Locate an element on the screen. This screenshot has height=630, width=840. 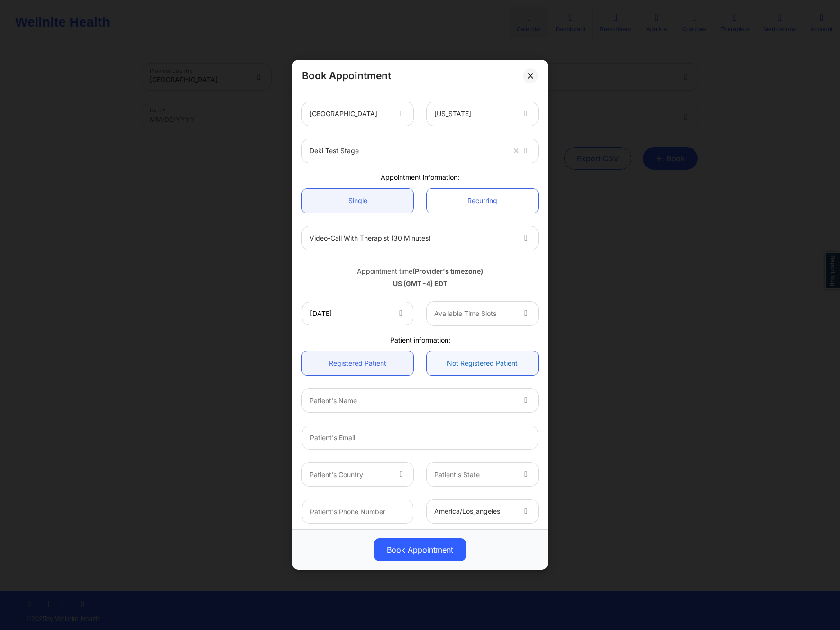
a: Recurring is located at coordinates (482, 201).